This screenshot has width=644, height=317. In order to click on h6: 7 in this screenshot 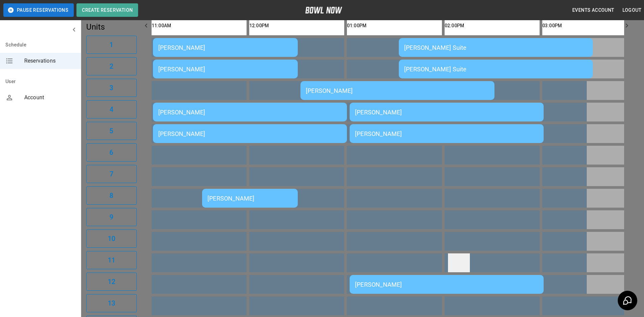, I will do `click(111, 174)`.